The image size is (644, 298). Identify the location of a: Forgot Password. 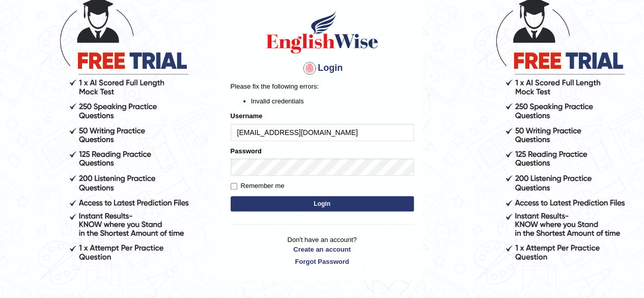
(322, 261).